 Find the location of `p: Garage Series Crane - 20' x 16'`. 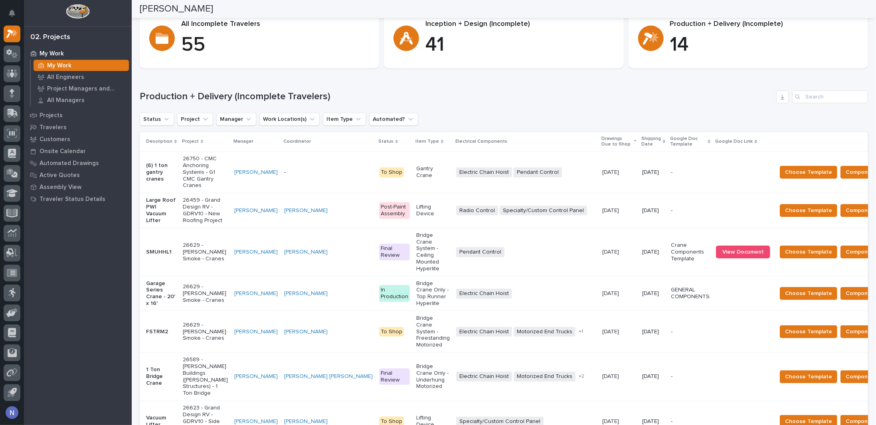

p: Garage Series Crane - 20' x 16' is located at coordinates (161, 294).